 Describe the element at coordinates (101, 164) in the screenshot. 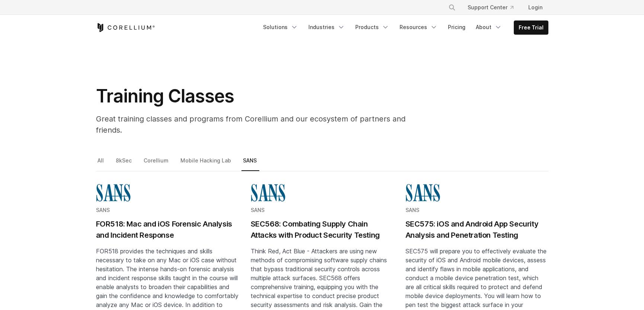

I see `a: All` at that location.